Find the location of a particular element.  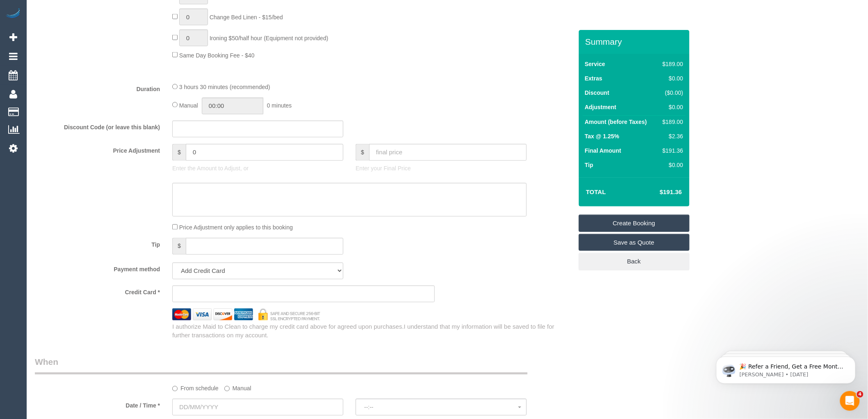

label: Manual is located at coordinates (238, 387).